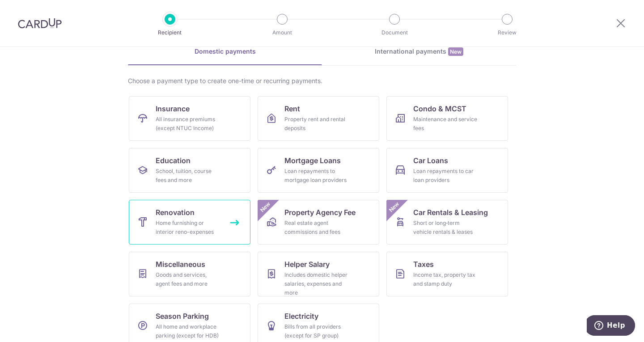 The width and height of the screenshot is (644, 342). What do you see at coordinates (172, 109) in the screenshot?
I see `span: Insurance` at bounding box center [172, 109].